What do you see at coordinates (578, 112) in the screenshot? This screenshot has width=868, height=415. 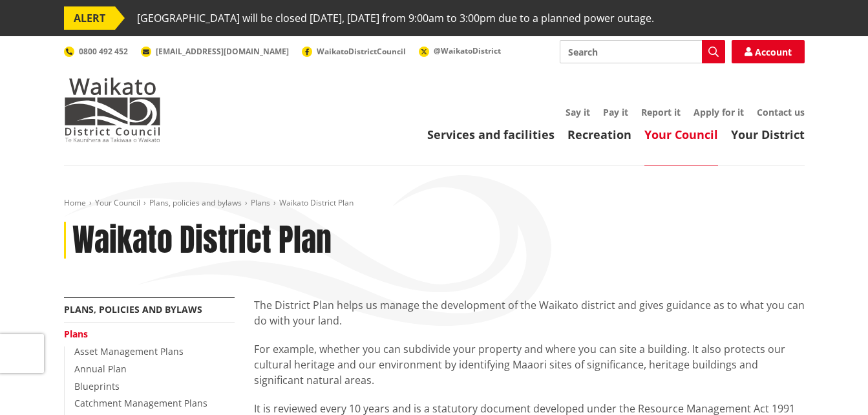 I see `a: Say it` at bounding box center [578, 112].